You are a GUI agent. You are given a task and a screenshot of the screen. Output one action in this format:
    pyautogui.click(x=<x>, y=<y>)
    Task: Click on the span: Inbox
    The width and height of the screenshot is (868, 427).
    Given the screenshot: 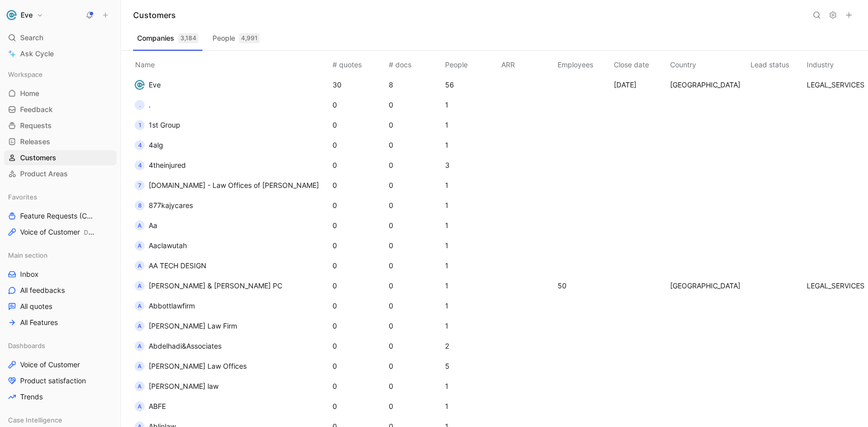 What is the action you would take?
    pyautogui.click(x=29, y=274)
    